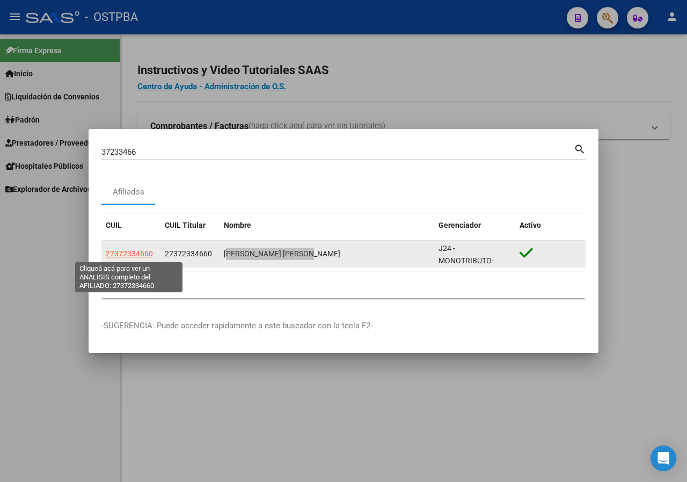 This screenshot has height=482, width=687. I want to click on mat-icon: search, so click(580, 148).